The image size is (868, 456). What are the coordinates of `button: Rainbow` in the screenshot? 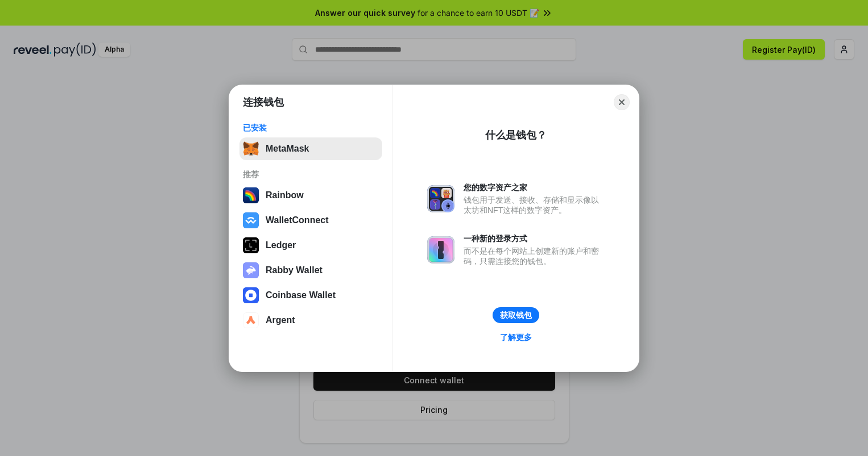 It's located at (310, 195).